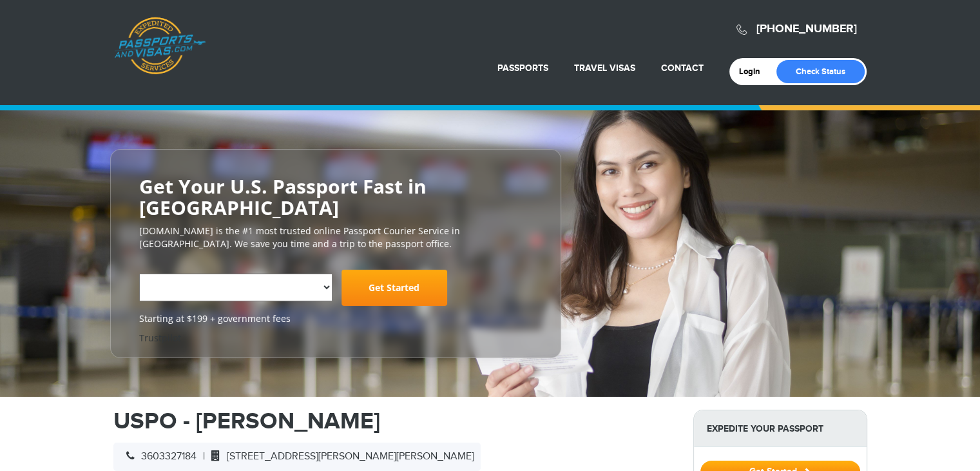 The height and width of the screenshot is (471, 980). What do you see at coordinates (158, 455) in the screenshot?
I see `span: 3603327184` at bounding box center [158, 455].